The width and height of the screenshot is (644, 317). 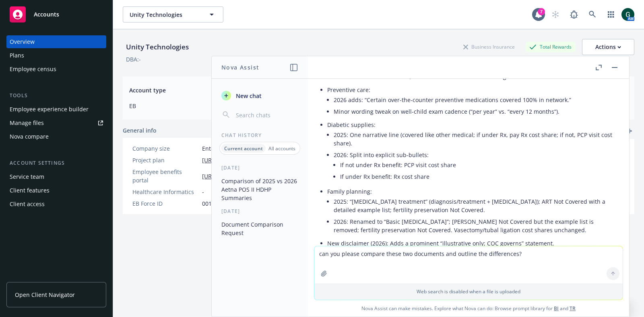 What do you see at coordinates (628, 14) in the screenshot?
I see `img: photo` at bounding box center [628, 14].